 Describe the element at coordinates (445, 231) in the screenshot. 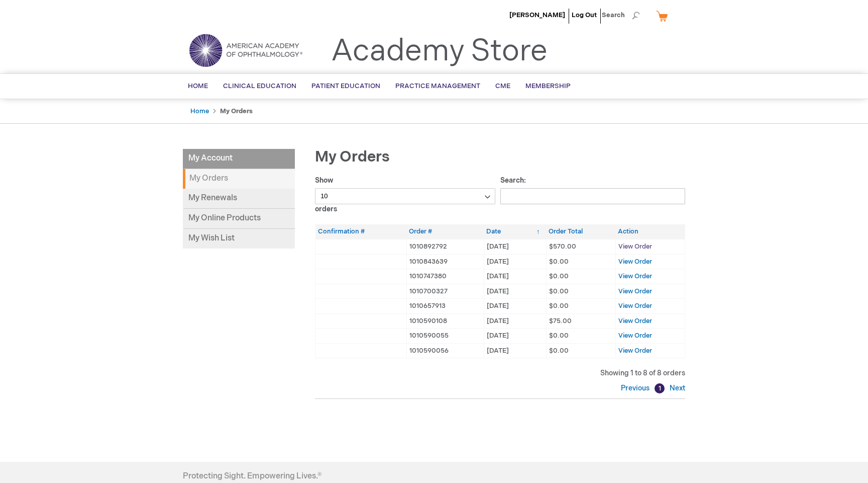

I see `th: Order #: activate to sort column ascending` at that location.